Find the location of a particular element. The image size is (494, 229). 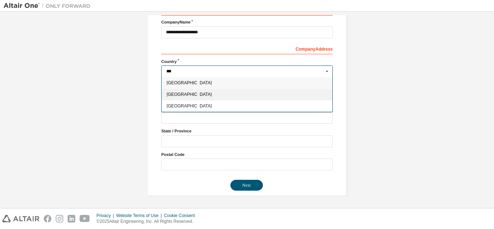

button: Next is located at coordinates (246, 185).